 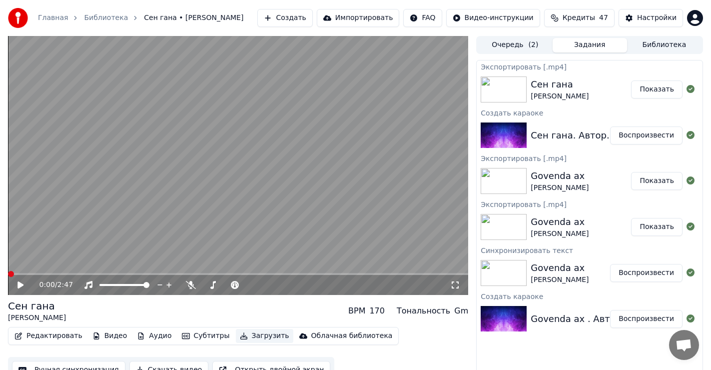 I want to click on span: Кредиты, so click(x=579, y=18).